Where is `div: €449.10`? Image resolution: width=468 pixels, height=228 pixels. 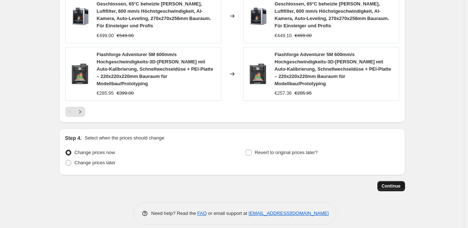 div: €449.10 is located at coordinates (283, 36).